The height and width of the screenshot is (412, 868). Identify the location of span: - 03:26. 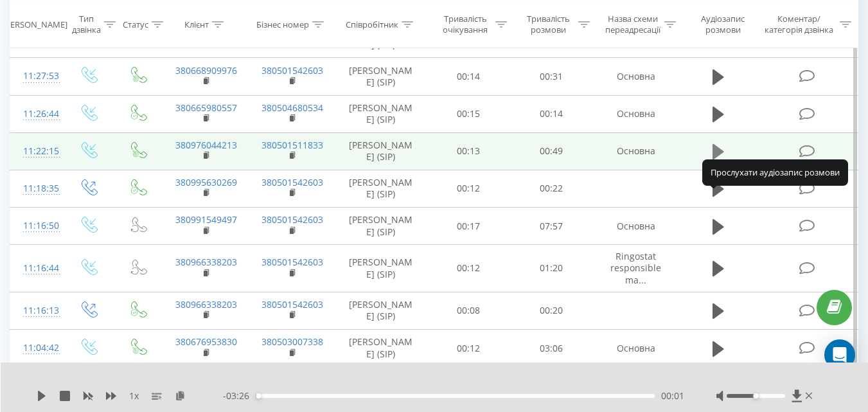
(239, 396).